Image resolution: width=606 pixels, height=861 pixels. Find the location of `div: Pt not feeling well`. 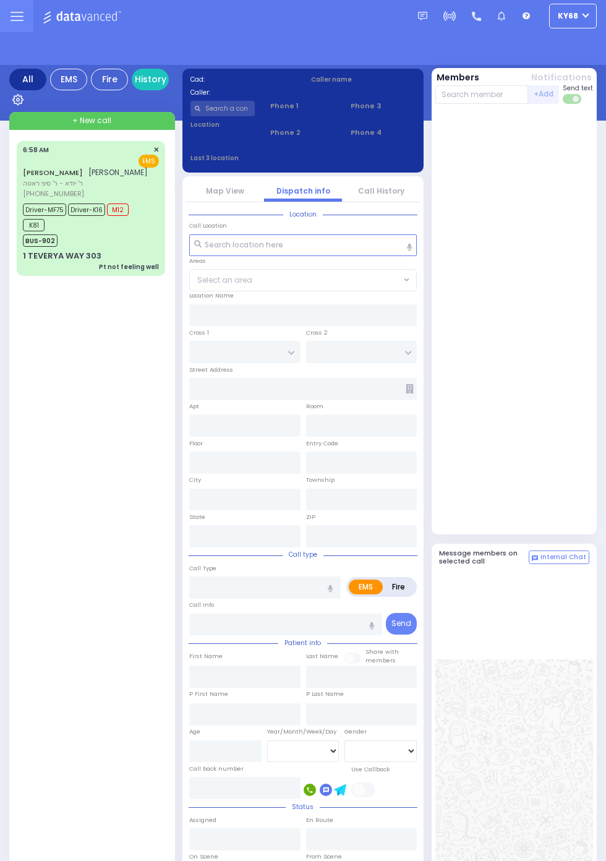

div: Pt not feeling well is located at coordinates (129, 267).